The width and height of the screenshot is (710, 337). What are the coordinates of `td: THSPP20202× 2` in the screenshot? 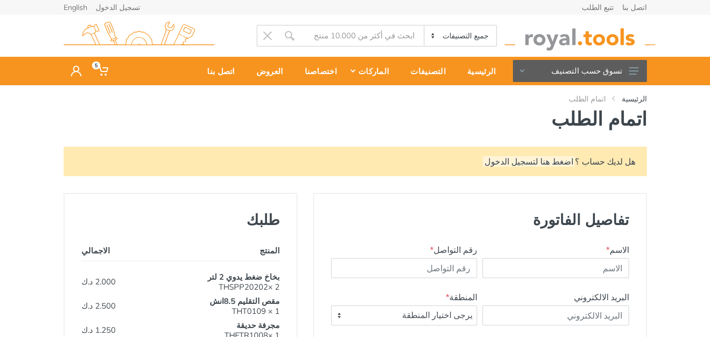 It's located at (217, 277).